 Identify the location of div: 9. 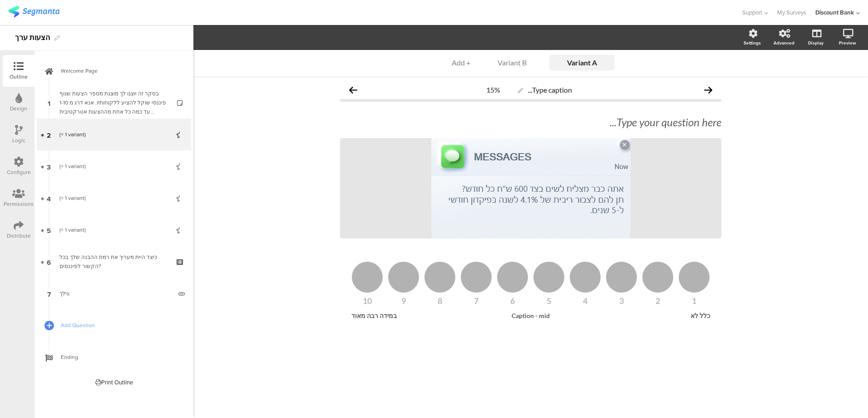
(404, 301).